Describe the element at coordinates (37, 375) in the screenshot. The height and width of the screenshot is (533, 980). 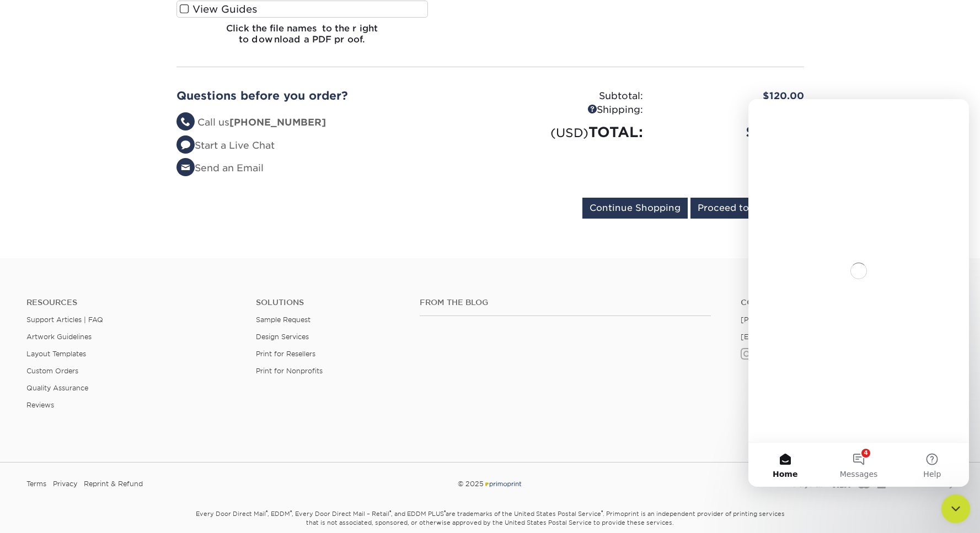
I see `span: Home` at that location.